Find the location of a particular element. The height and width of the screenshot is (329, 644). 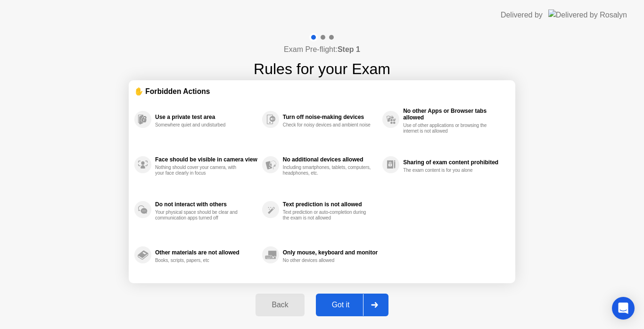

div: Including smartphones, tablets, computers, headphones, etc. is located at coordinates (327, 170).